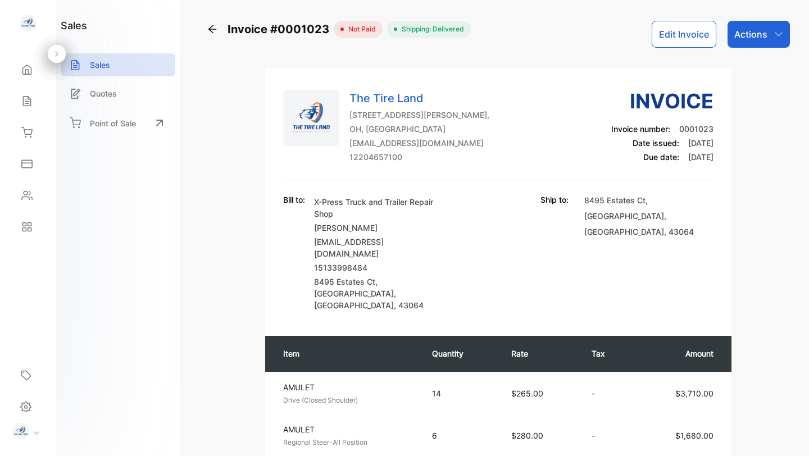 Image resolution: width=809 pixels, height=456 pixels. Describe the element at coordinates (103, 93) in the screenshot. I see `p: Quotes` at that location.